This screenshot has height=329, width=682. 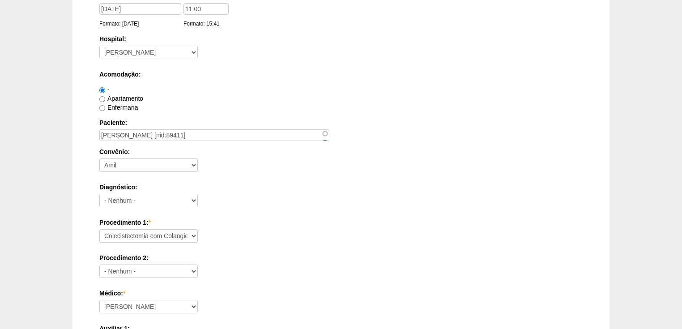 I want to click on input: Apartamento, so click(x=102, y=99).